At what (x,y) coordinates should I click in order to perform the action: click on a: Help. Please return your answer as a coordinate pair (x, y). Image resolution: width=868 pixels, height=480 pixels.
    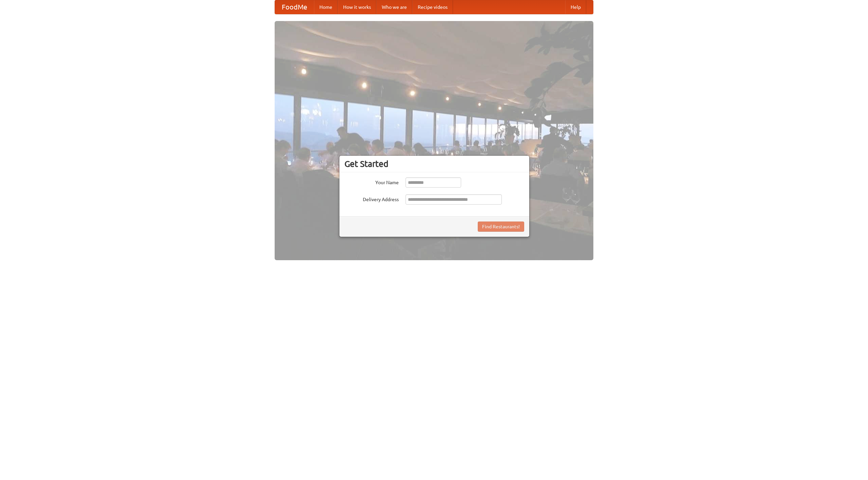
    Looking at the image, I should click on (576, 7).